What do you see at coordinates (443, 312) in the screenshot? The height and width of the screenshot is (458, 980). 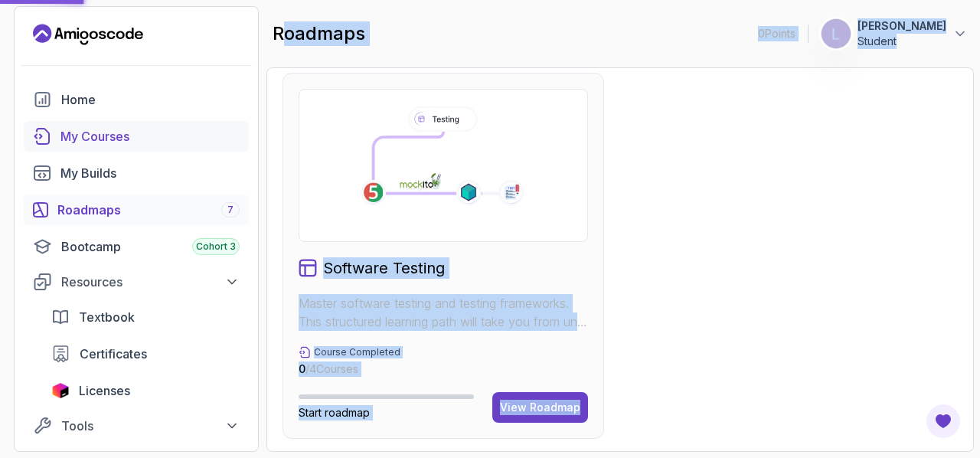 I see `p: Master software testing and testing frameworks. This structured learning path will take you from ...` at bounding box center [443, 312].